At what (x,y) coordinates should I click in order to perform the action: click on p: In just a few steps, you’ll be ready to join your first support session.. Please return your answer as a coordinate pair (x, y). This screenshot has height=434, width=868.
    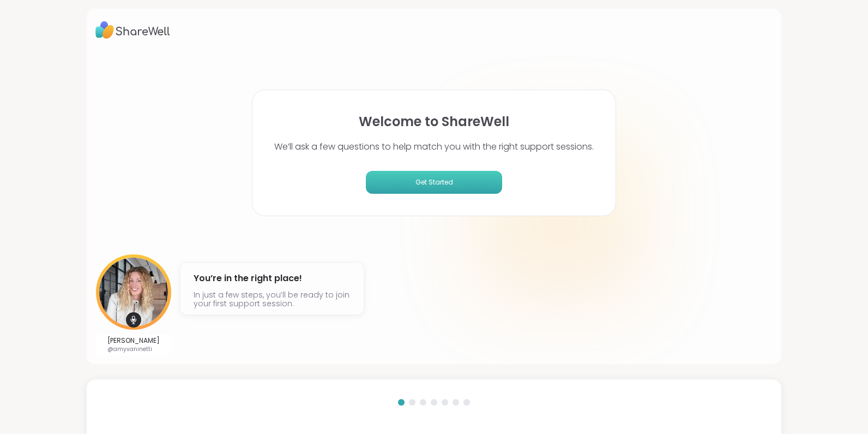
    Looking at the image, I should click on (272, 299).